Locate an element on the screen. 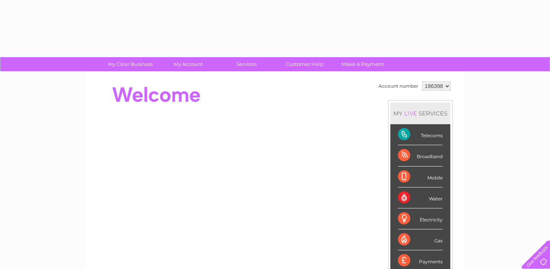  div: Telecoms is located at coordinates (420, 135).